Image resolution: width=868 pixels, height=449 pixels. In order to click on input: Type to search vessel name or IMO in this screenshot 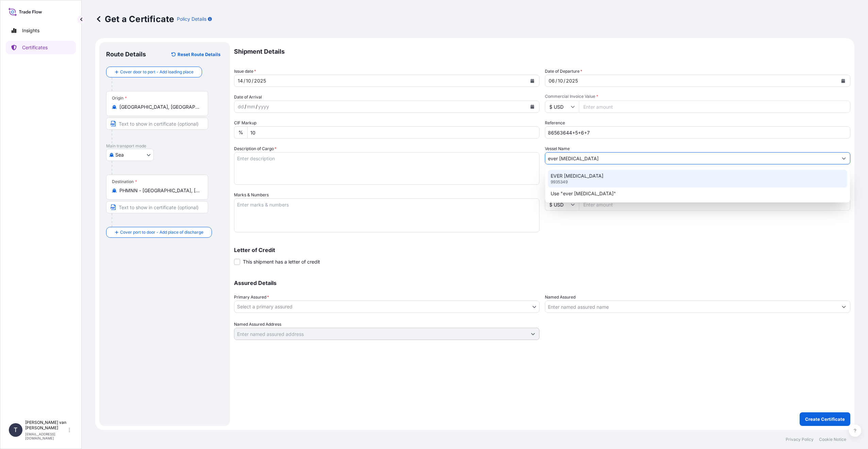, I will do `click(691, 159)`.